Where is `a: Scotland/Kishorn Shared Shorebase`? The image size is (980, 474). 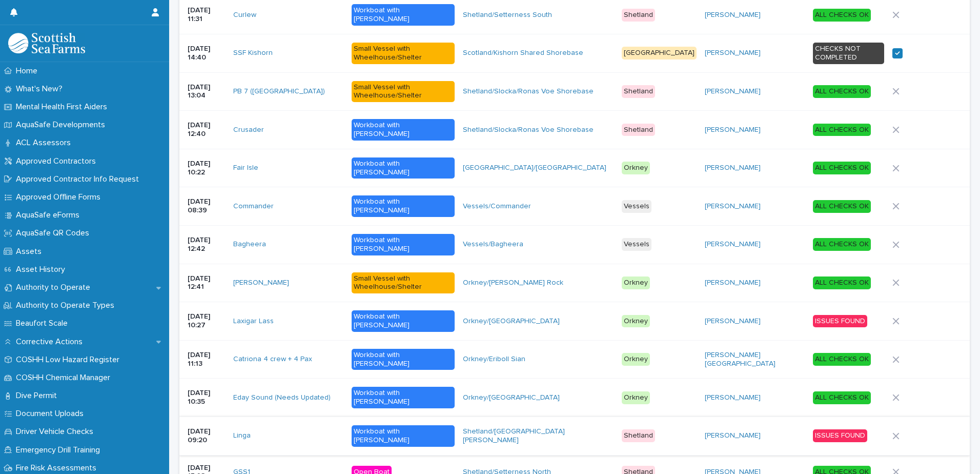
a: Scotland/Kishorn Shared Shorebase is located at coordinates (523, 53).